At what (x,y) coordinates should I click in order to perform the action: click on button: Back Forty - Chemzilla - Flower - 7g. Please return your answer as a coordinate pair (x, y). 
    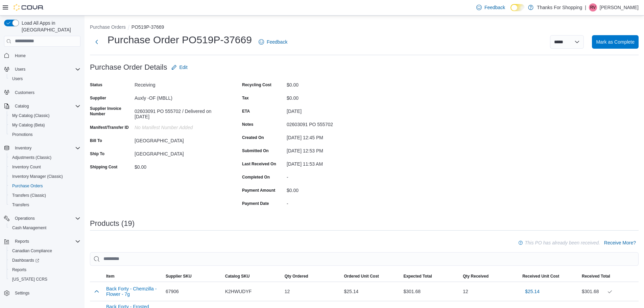
    Looking at the image, I should click on (133, 291).